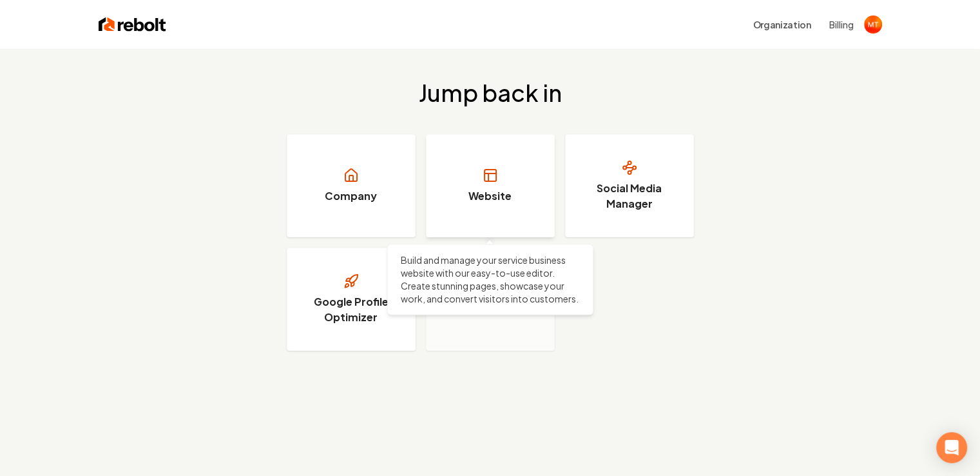  What do you see at coordinates (783, 24) in the screenshot?
I see `button: Organization` at bounding box center [783, 24].